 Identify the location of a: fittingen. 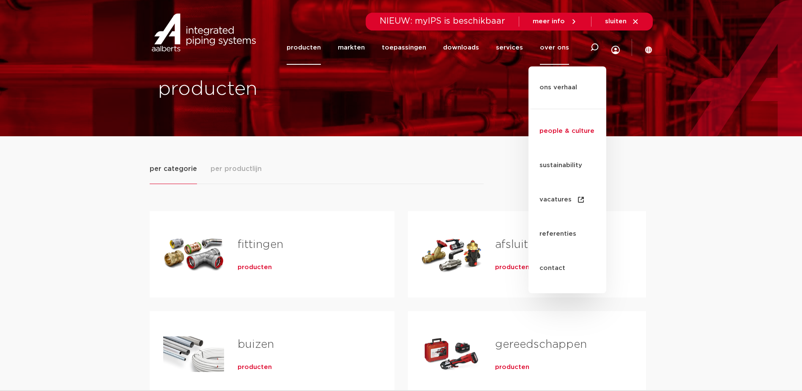
(260, 244).